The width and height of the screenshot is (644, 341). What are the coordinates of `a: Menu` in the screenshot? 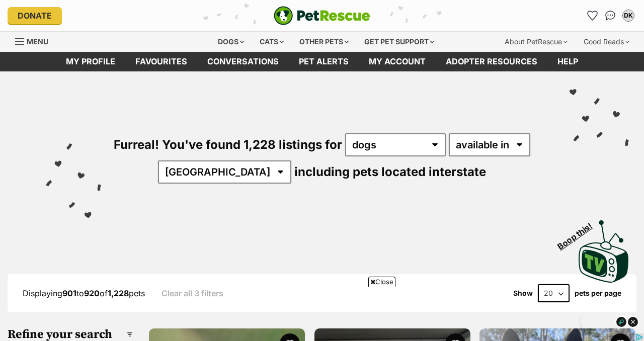 It's located at (35, 41).